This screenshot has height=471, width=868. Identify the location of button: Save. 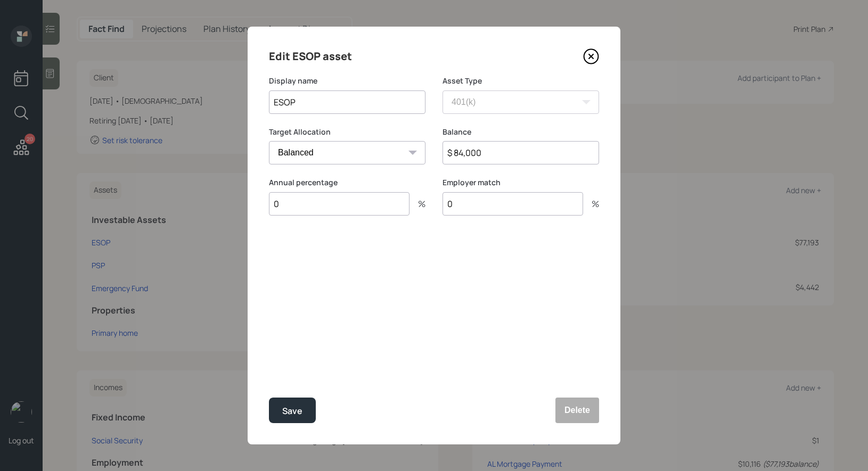
(292, 411).